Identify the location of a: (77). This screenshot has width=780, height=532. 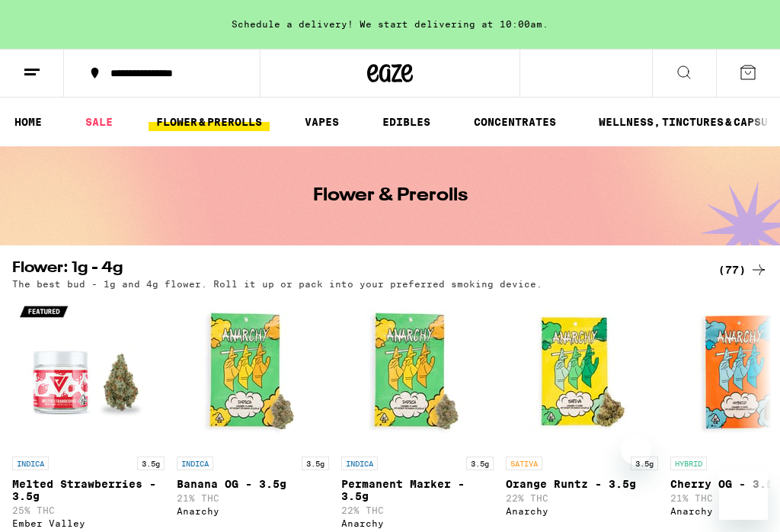
(743, 270).